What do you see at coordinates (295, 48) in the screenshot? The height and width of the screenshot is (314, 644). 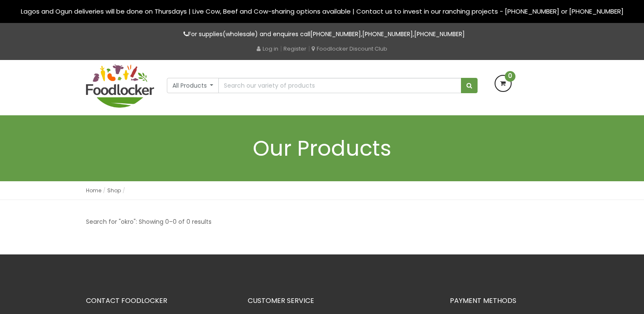 I see `a: Register` at bounding box center [295, 48].